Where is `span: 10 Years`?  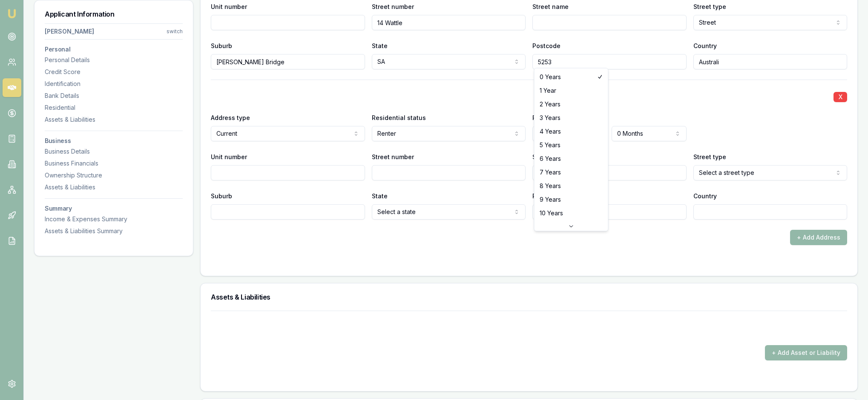 span: 10 Years is located at coordinates (551, 213).